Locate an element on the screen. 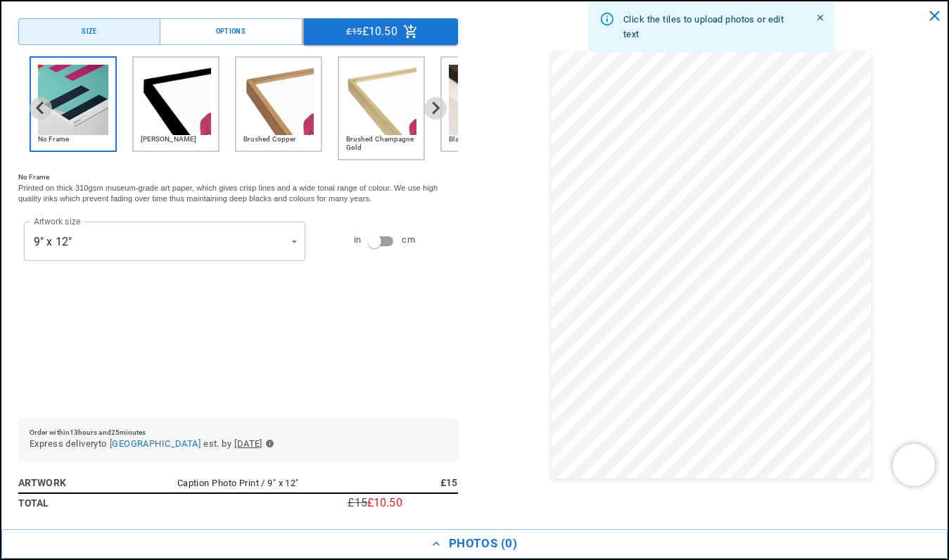 The image size is (949, 560). button: close is located at coordinates (934, 15).